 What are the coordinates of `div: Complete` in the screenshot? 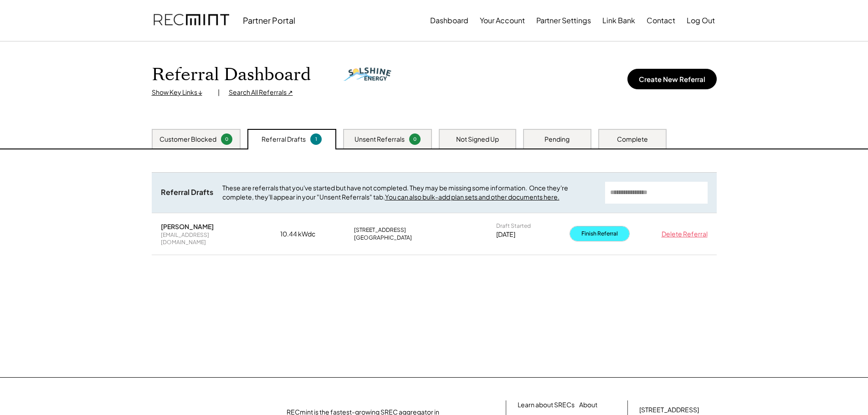 It's located at (633, 139).